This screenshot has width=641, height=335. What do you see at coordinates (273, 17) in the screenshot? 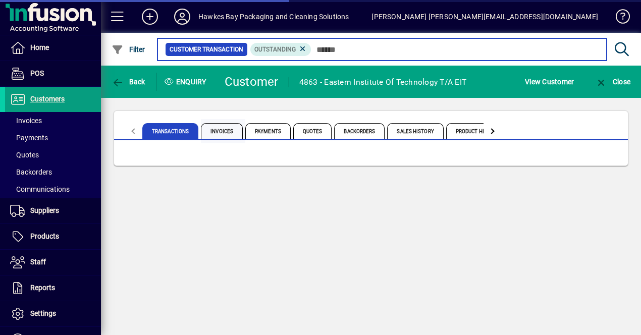
I see `div: Hawkes Bay Packaging and Cleaning Solutions` at bounding box center [273, 17].